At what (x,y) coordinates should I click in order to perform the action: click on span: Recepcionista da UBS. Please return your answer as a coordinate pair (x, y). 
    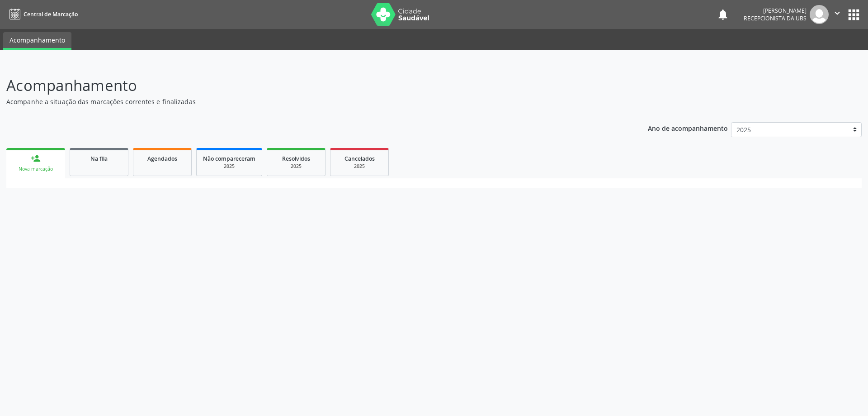
    Looking at the image, I should click on (775, 18).